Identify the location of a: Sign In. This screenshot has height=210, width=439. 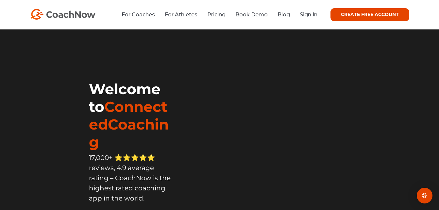
(308, 14).